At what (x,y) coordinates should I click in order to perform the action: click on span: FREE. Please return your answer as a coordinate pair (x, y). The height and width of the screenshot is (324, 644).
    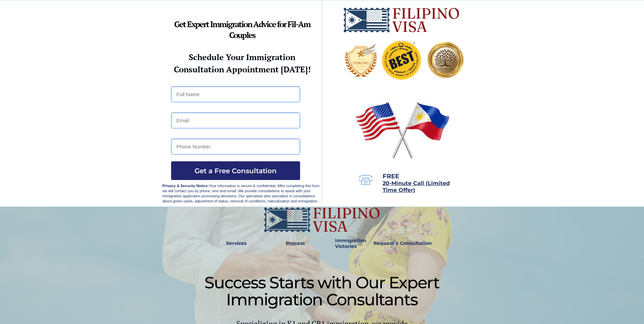
    Looking at the image, I should click on (391, 177).